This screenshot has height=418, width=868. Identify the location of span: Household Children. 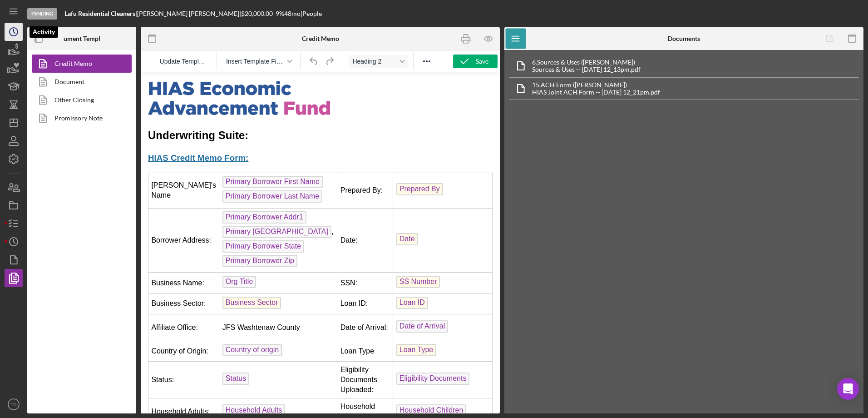
(290, 338).